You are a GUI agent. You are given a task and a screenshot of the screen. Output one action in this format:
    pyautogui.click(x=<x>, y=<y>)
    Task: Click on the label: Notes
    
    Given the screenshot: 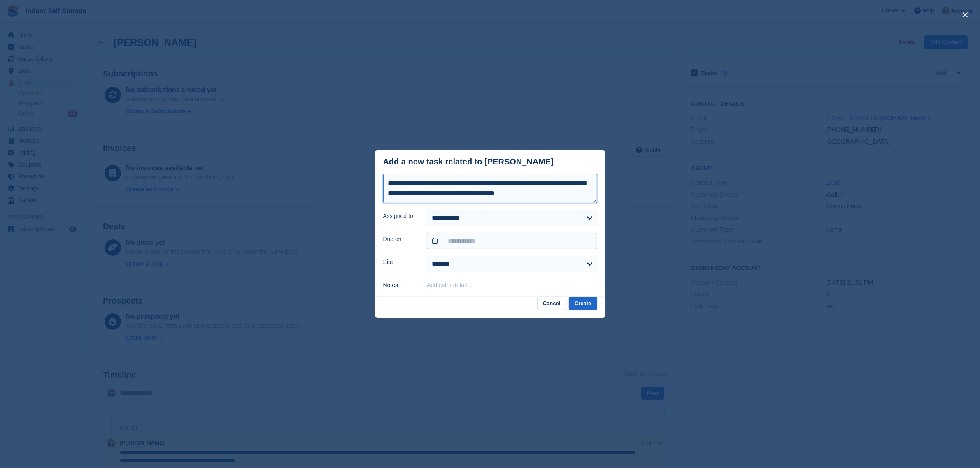 What is the action you would take?
    pyautogui.click(x=400, y=285)
    